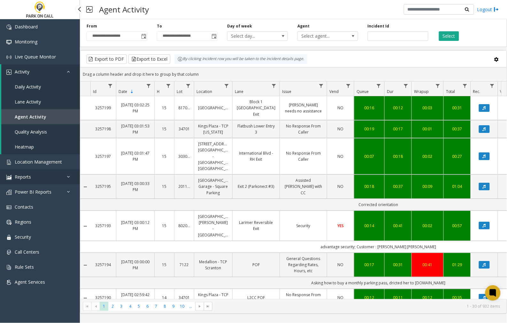 The width and height of the screenshot is (507, 323). What do you see at coordinates (398, 186) in the screenshot?
I see `a: 00:37` at bounding box center [398, 186].